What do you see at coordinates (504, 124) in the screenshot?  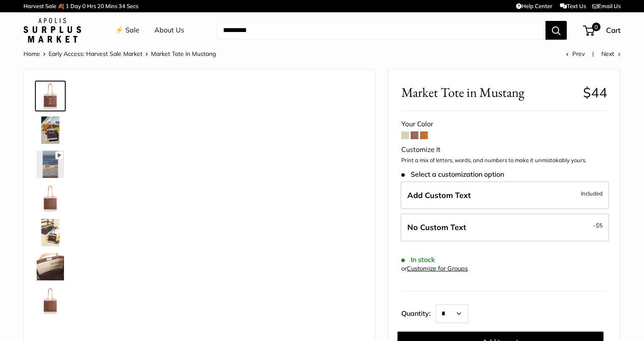 I see `div: Your Color` at bounding box center [504, 124].